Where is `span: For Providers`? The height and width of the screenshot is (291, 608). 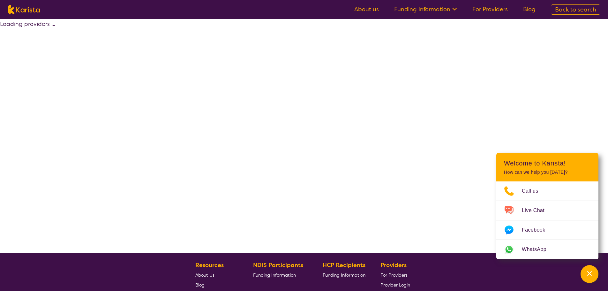
span: For Providers is located at coordinates (394, 275).